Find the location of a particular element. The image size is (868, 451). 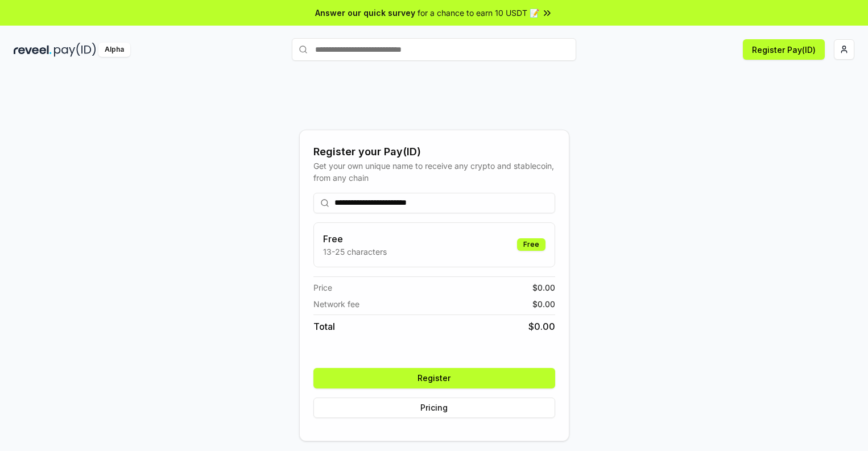

span: Price is located at coordinates (323, 288).